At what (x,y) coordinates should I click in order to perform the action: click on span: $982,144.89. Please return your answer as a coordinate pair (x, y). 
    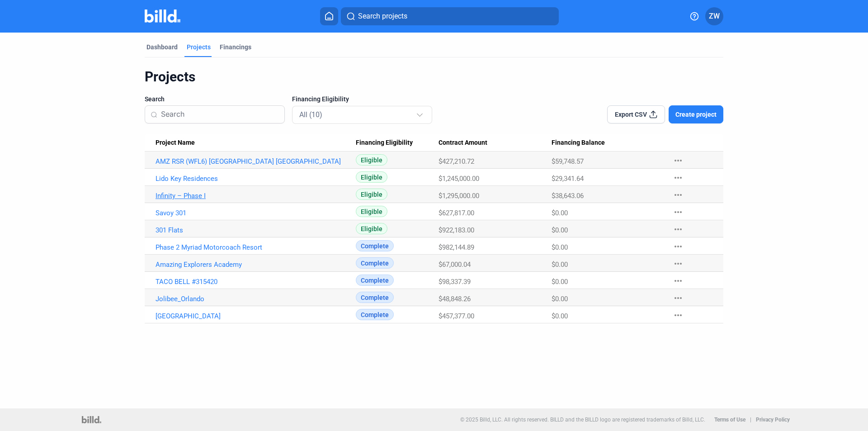
    Looking at the image, I should click on (456, 248).